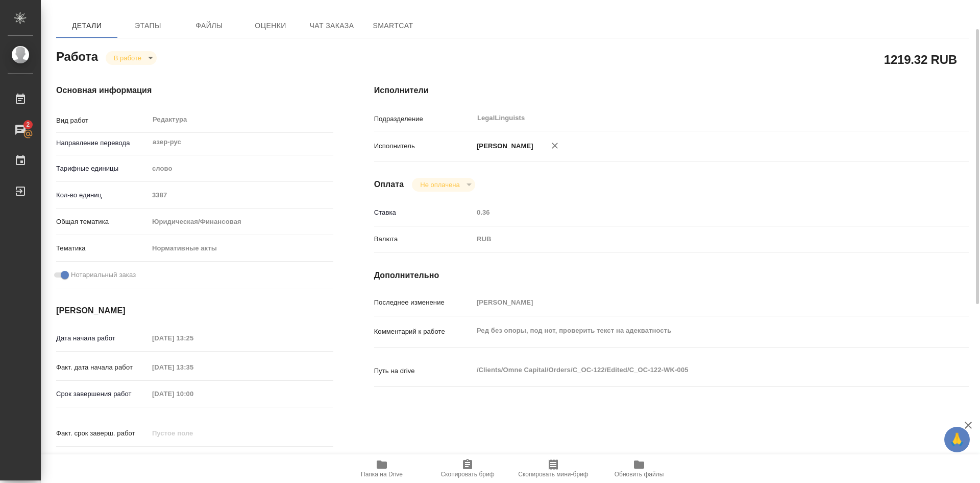 The image size is (980, 483). I want to click on p: Тарифные единицы, so click(102, 169).